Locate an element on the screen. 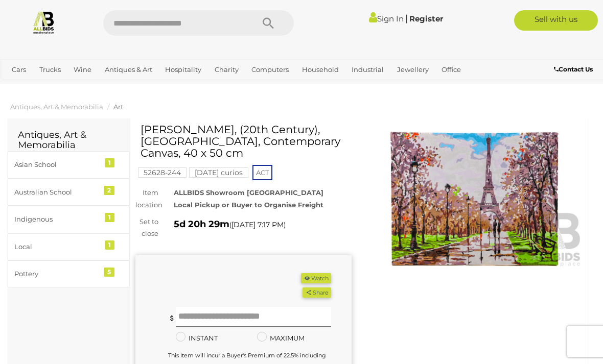 The height and width of the screenshot is (364, 603). button: Search is located at coordinates (268, 23).